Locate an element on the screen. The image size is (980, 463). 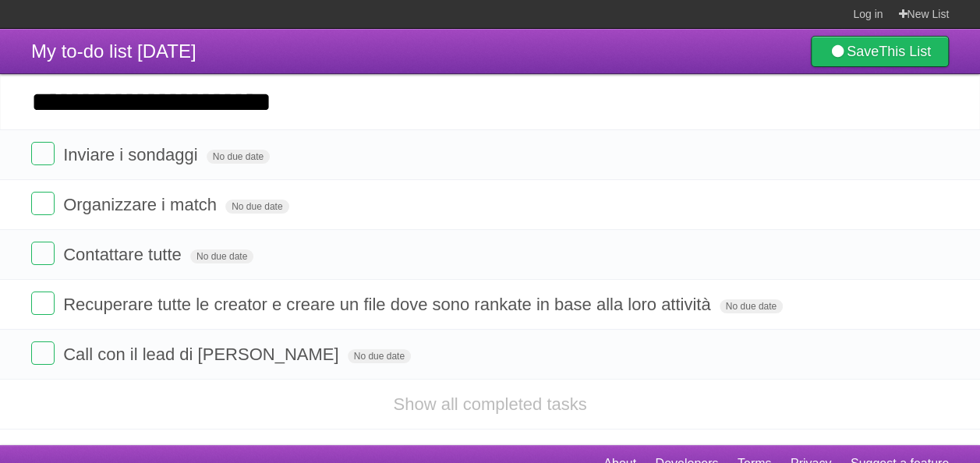
span: Inviare i sondaggi is located at coordinates (132, 154).